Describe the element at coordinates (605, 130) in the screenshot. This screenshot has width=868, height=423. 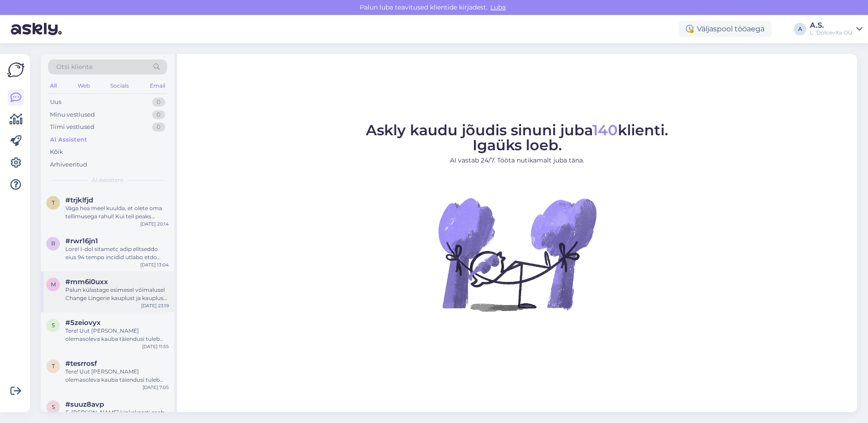
I see `span: 140` at that location.